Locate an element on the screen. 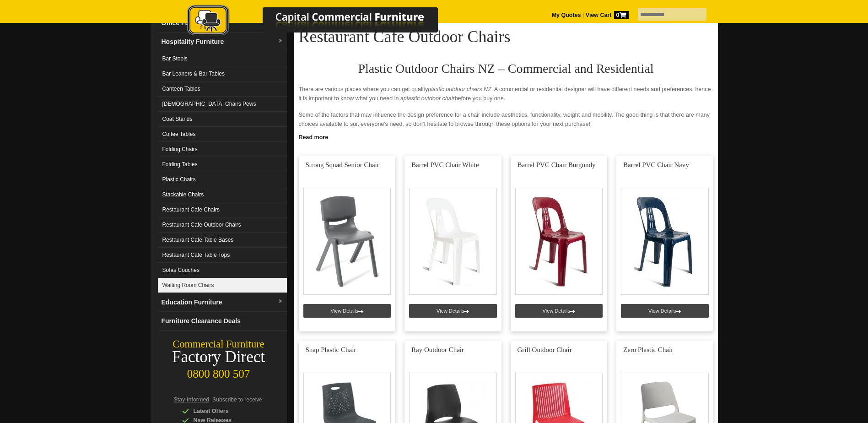  a: Sofas Couches is located at coordinates (223, 270).